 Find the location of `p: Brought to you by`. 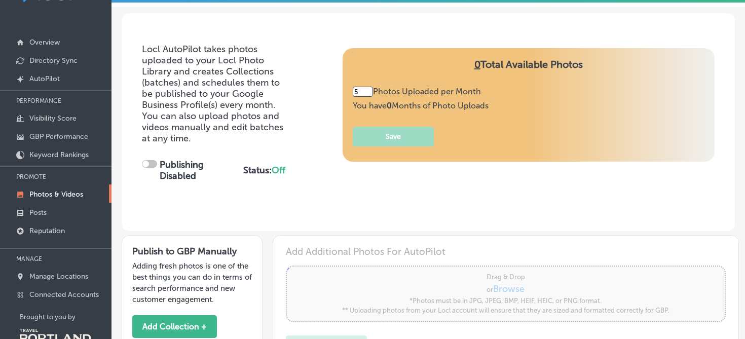

p: Brought to you by is located at coordinates (65, 317).